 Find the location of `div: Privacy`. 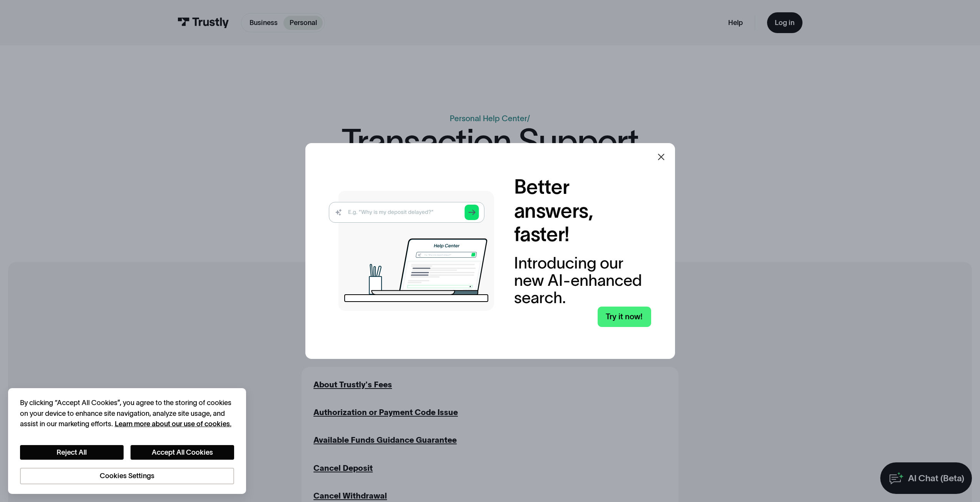

div: Privacy is located at coordinates (127, 441).